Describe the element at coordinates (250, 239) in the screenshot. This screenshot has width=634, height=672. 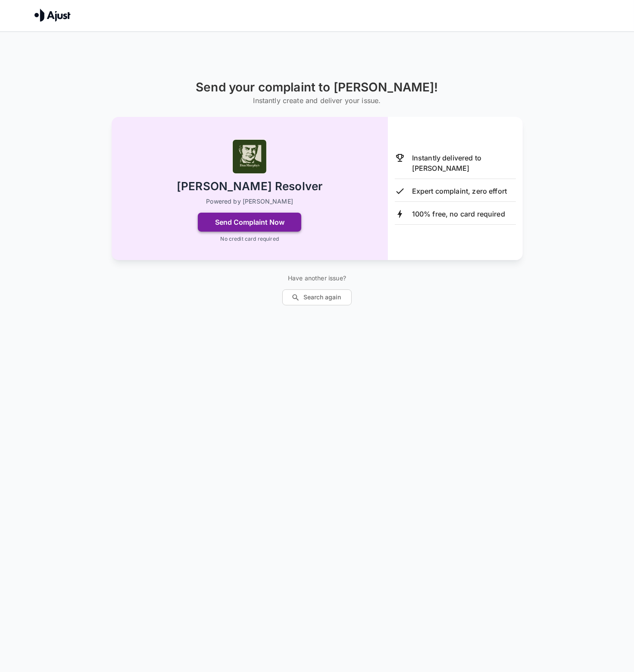
I see `p: No credit card required` at that location.